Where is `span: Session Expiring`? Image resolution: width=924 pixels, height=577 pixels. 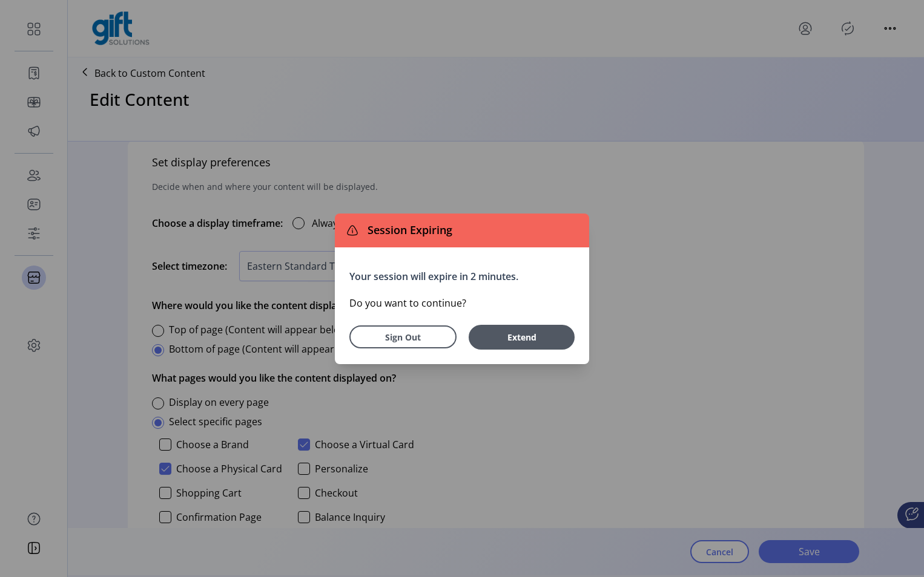 span: Session Expiring is located at coordinates (408, 230).